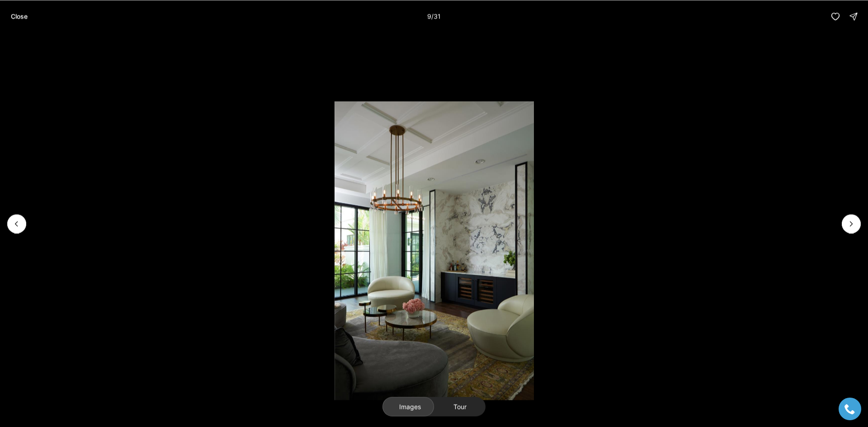  I want to click on button: Images, so click(408, 407).